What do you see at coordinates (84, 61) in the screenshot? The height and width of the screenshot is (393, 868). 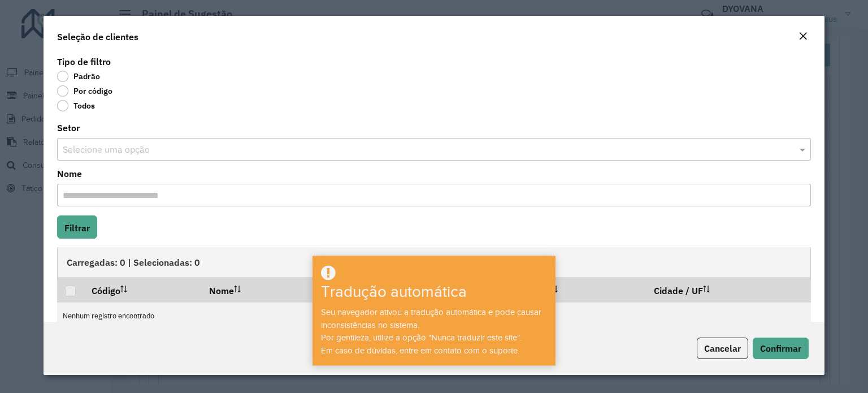 I see `font: Tipo de filtro` at bounding box center [84, 61].